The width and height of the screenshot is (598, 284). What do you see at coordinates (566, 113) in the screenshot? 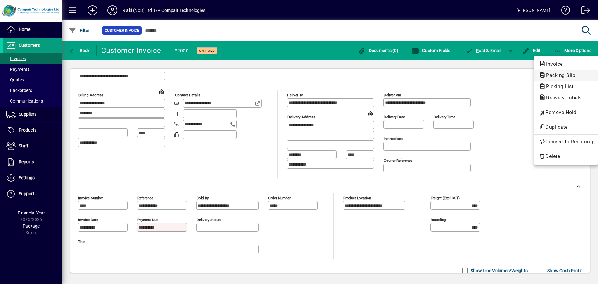
I see `span: Remove Hold` at bounding box center [566, 113].